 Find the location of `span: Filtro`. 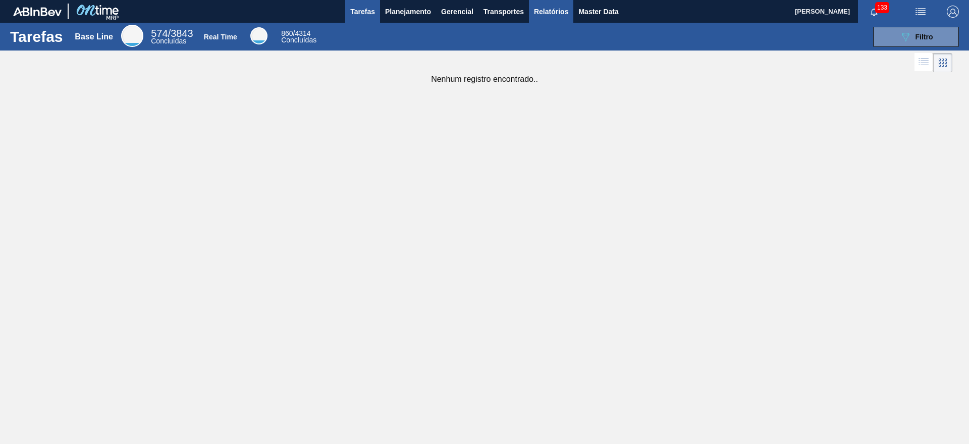

span: Filtro is located at coordinates (924, 37).